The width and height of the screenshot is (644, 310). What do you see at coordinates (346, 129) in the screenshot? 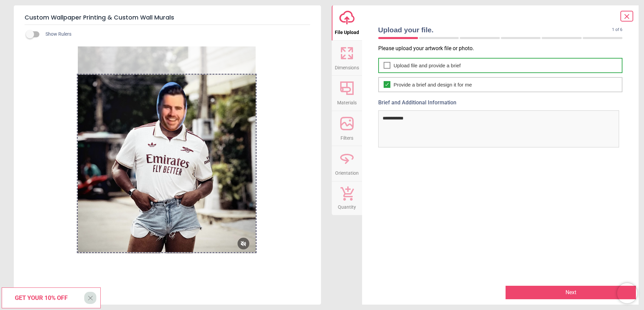
I see `button: Filters` at bounding box center [346, 129].